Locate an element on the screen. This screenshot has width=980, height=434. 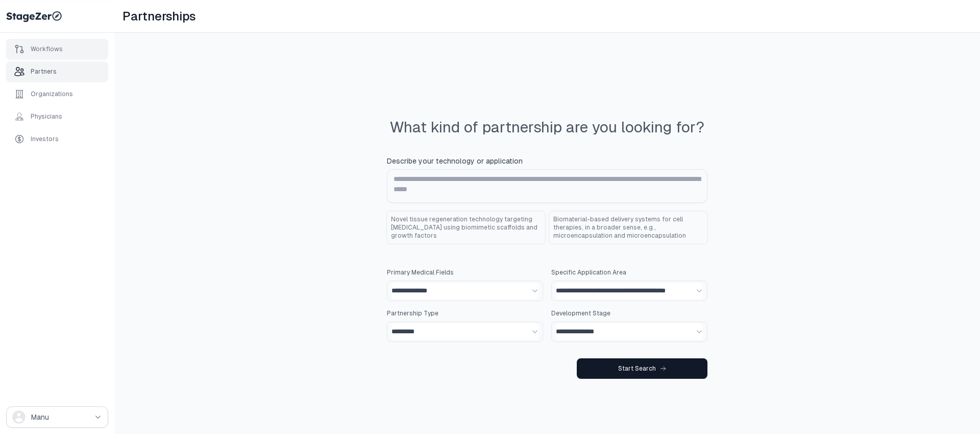
h1: Partnerships is located at coordinates (159, 16).